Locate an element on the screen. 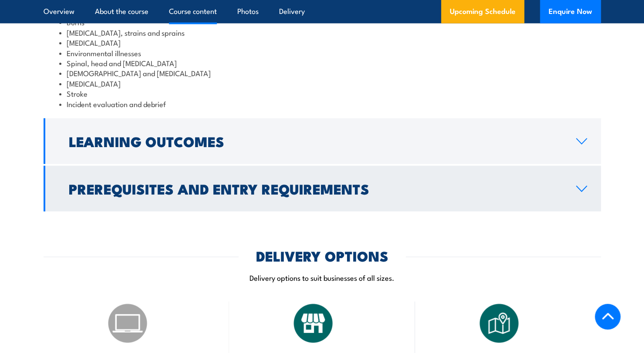 The image size is (644, 353). a: Learning Outcomes is located at coordinates (322, 141).